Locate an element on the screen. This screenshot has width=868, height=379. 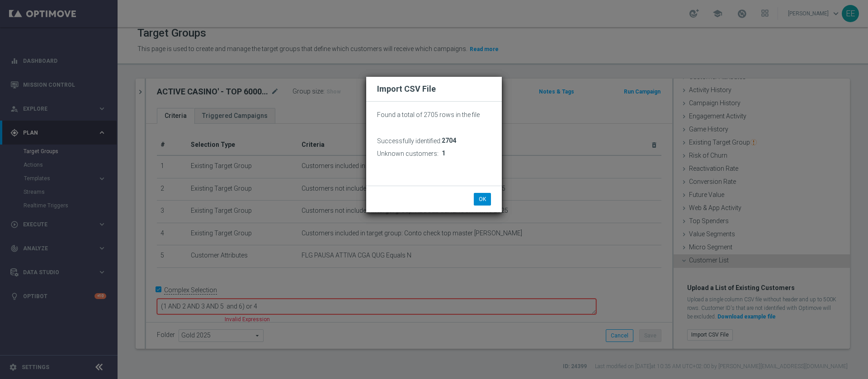
span: 1 is located at coordinates (443, 153).